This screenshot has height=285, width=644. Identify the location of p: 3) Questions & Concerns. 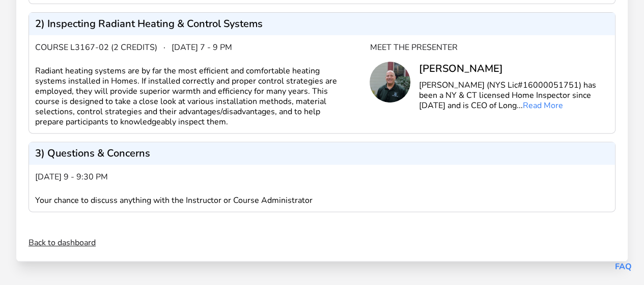
(92, 153).